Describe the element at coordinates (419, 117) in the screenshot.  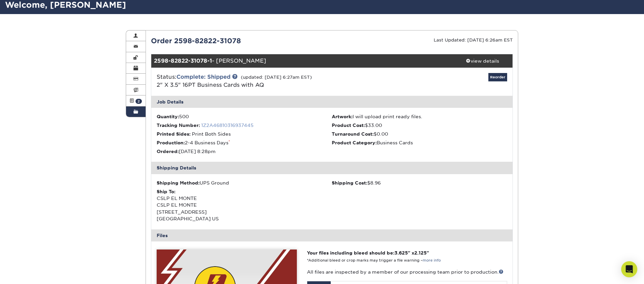
I see `li: I will upload print ready files.` at that location.